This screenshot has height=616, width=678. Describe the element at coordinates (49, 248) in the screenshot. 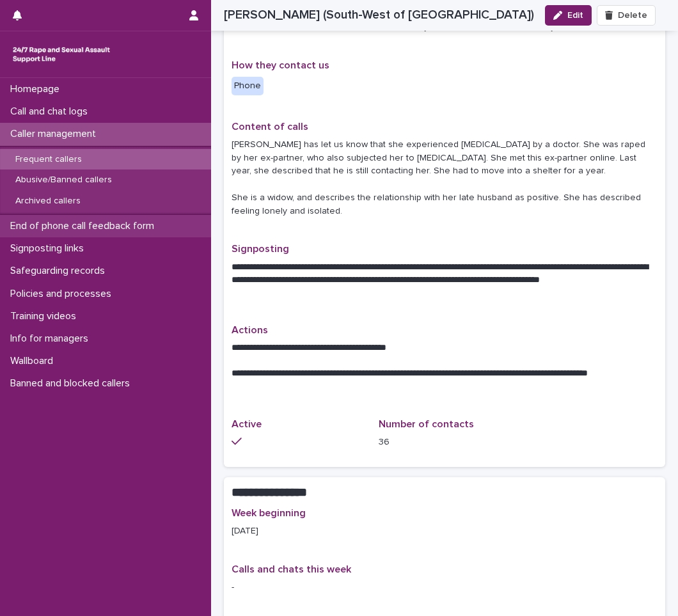

I see `p: Signposting links` at that location.